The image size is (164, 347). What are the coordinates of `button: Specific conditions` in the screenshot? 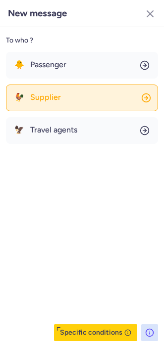 It's located at (95, 333).